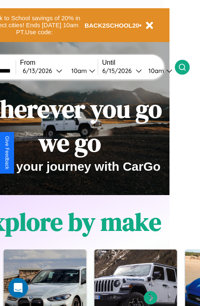 This screenshot has width=200, height=306. Describe the element at coordinates (7, 152) in the screenshot. I see `div: Give Feedback` at that location.